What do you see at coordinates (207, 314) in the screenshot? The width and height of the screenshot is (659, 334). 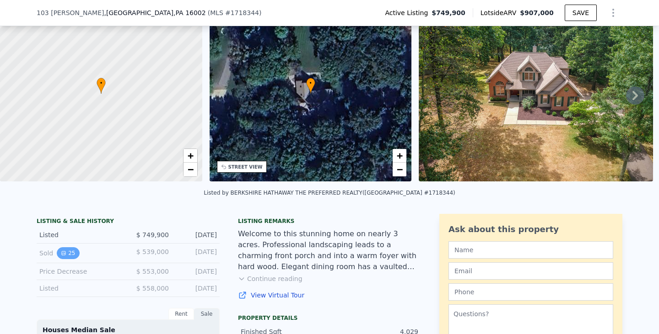 I see `div: Sale` at bounding box center [207, 314].